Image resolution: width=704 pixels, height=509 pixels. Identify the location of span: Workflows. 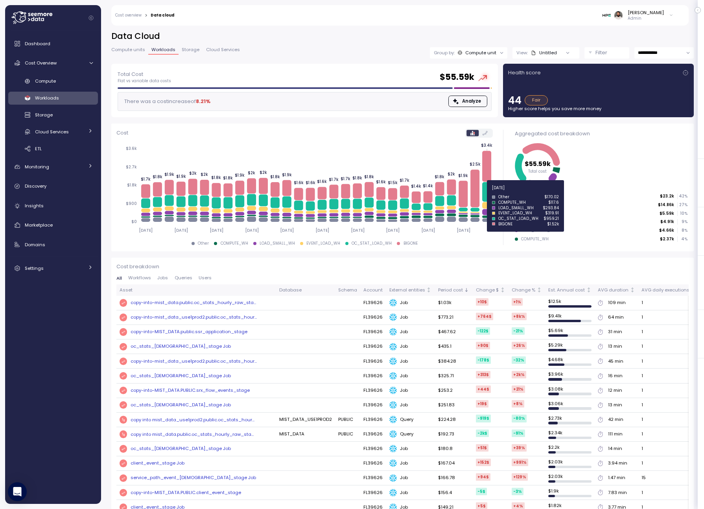
(140, 277).